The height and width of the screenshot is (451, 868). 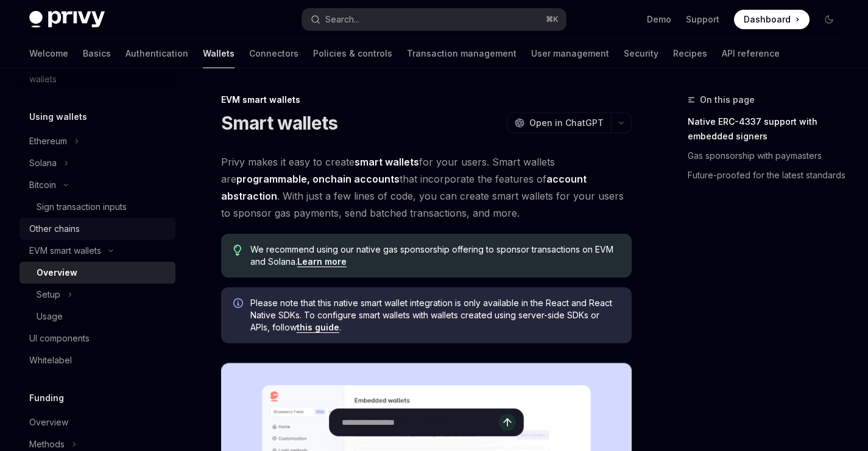 What do you see at coordinates (43, 185) in the screenshot?
I see `div: Bitcoin` at bounding box center [43, 185].